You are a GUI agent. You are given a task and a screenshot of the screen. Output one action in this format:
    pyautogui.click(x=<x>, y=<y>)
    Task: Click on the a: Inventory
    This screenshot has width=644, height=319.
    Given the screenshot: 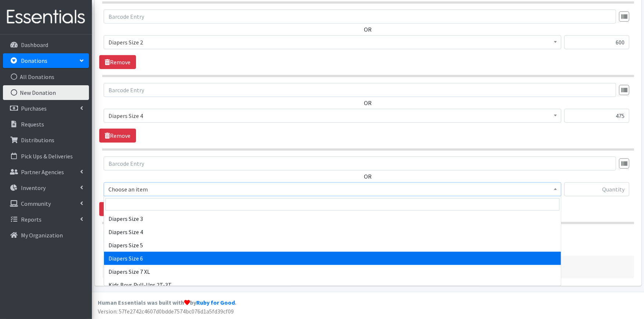 What is the action you would take?
    pyautogui.click(x=46, y=188)
    